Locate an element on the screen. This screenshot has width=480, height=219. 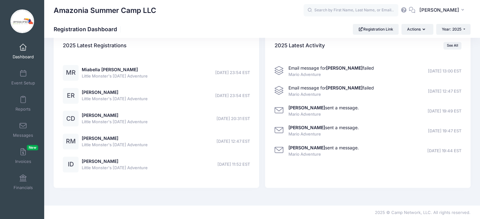
h4: 2025 Latest Activity is located at coordinates (300, 45).